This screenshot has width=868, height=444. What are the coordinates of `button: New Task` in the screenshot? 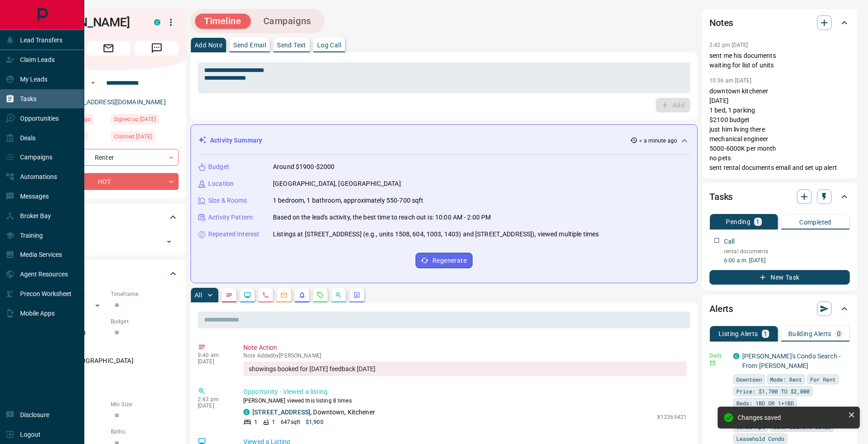 It's located at (780, 278).